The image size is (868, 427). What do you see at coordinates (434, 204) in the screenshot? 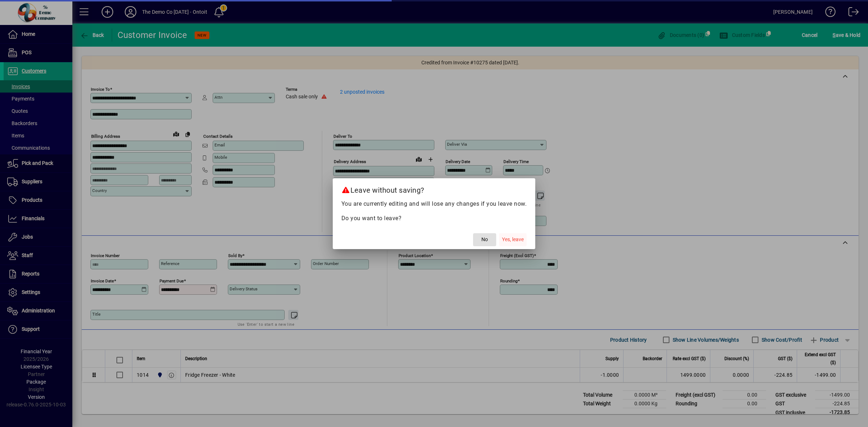
I see `p: You are currently editing and will lose any changes if you leave now.` at bounding box center [434, 204].